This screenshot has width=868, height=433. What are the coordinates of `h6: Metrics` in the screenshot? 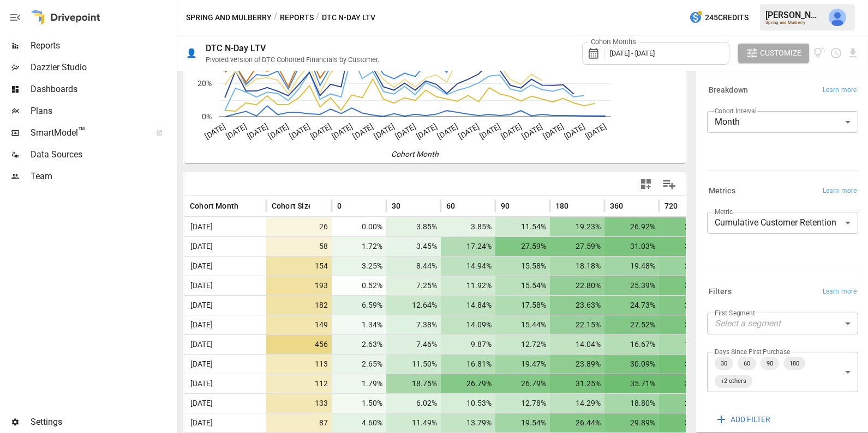 It's located at (721, 191).